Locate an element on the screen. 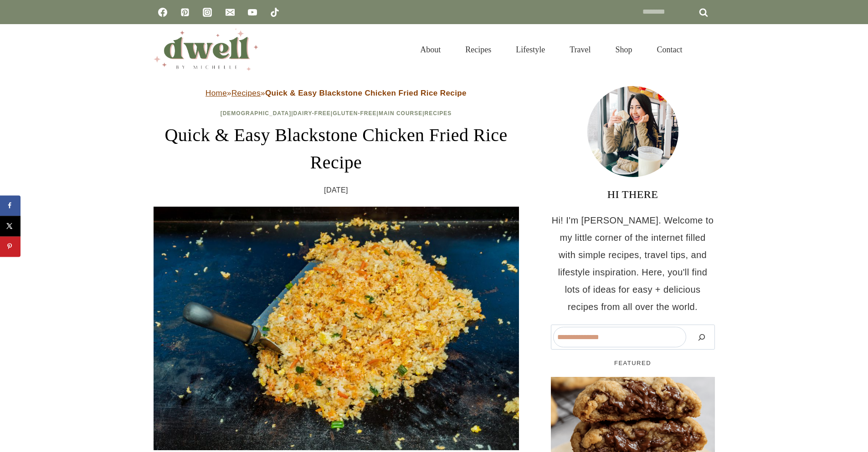  a: Shop is located at coordinates (623, 50).